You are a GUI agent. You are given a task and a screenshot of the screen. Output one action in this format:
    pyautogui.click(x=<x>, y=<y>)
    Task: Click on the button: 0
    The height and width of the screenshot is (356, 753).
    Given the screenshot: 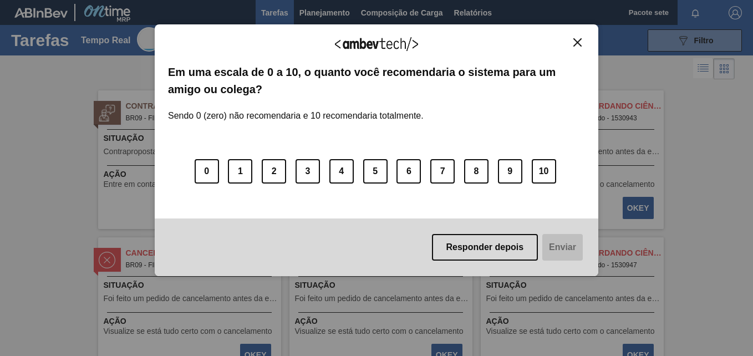 What is the action you would take?
    pyautogui.click(x=207, y=171)
    